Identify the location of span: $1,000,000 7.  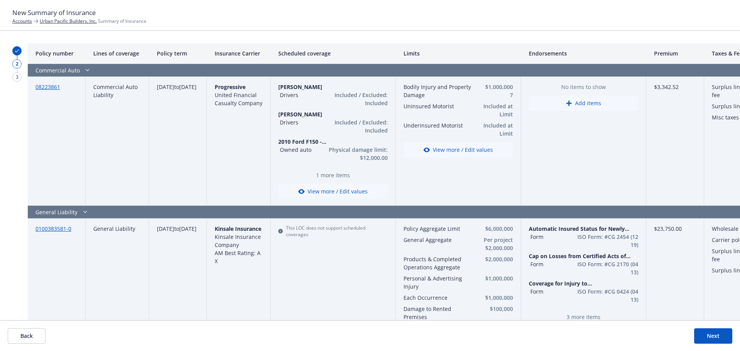
(494, 91).